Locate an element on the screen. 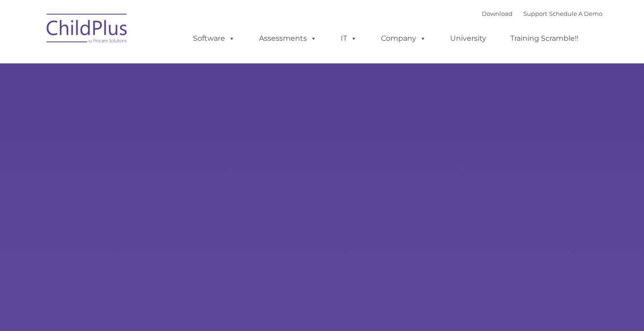 This screenshot has height=331, width=644. a: Software is located at coordinates (214, 38).